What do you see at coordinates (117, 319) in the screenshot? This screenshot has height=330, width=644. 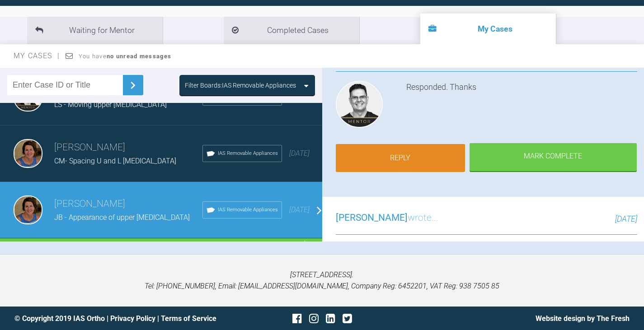 I see `div: © Copyright 2019 IAS Ortho | |` at bounding box center [117, 319].